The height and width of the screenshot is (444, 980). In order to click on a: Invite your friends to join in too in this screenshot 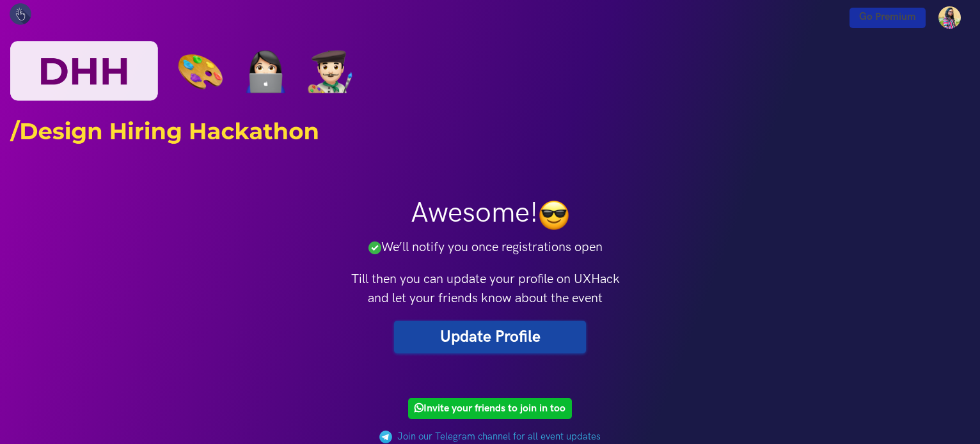, I will do `click(490, 408)`.